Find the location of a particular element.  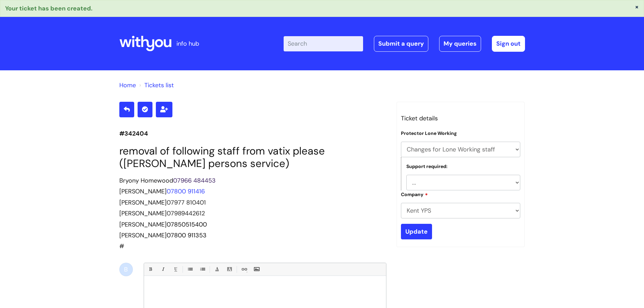

a: Tickets list is located at coordinates (159, 85).